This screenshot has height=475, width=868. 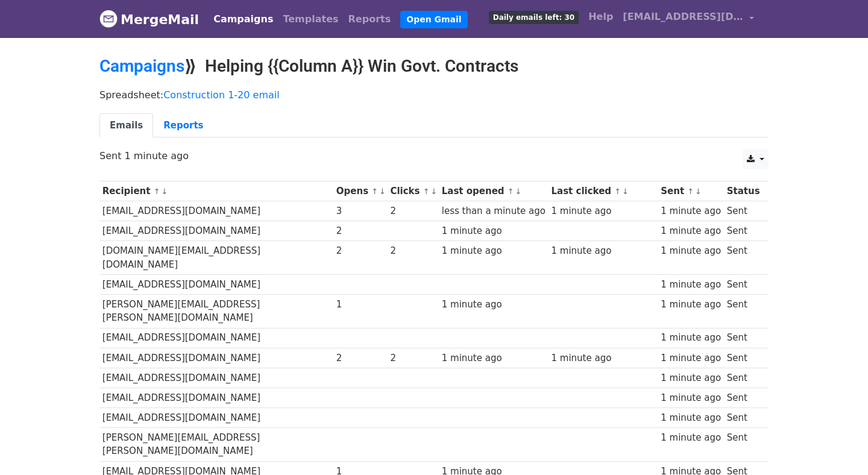 What do you see at coordinates (434, 155) in the screenshot?
I see `p: Sent 1 minute ago` at bounding box center [434, 155].